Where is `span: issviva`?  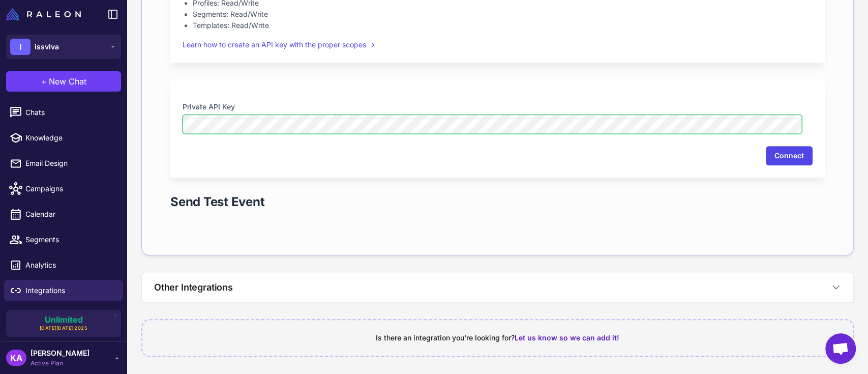
span: issviva is located at coordinates (47, 47).